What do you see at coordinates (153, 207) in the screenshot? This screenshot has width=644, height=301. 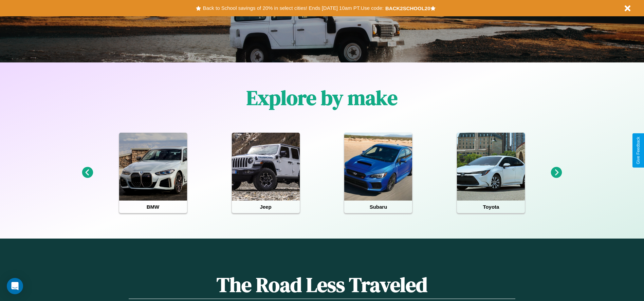 I see `h4: BMW` at bounding box center [153, 207].